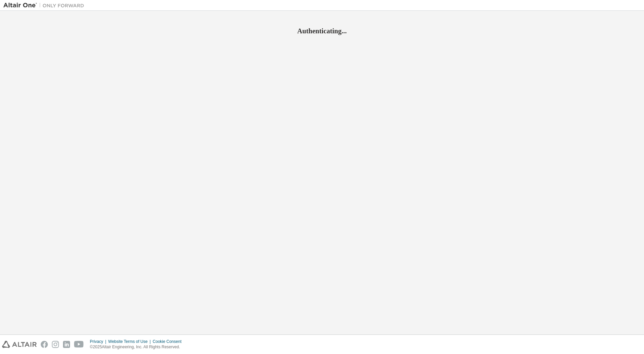 Image resolution: width=644 pixels, height=354 pixels. What do you see at coordinates (138, 347) in the screenshot?
I see `p: © 2025 Altair Engineering, Inc. All Rights Reserved.` at bounding box center [138, 347].